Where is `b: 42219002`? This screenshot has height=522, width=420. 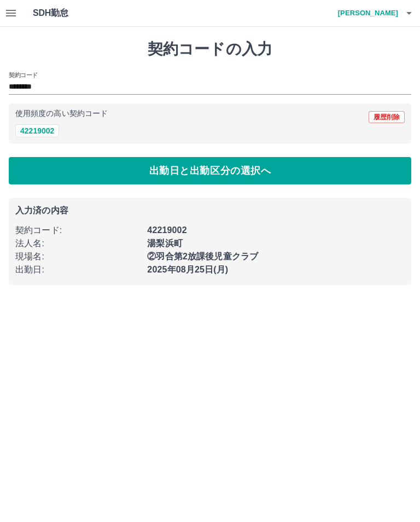 b: 42219002 is located at coordinates (167, 230).